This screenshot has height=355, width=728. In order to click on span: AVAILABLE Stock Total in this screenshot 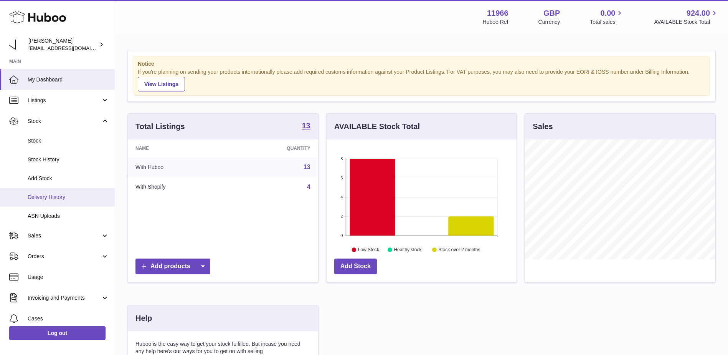, I will do `click(686, 22)`.